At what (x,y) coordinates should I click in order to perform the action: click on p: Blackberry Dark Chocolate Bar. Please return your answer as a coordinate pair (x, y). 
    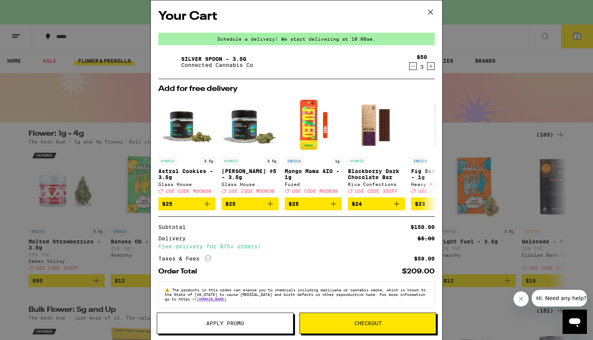
    Looking at the image, I should click on (376, 174).